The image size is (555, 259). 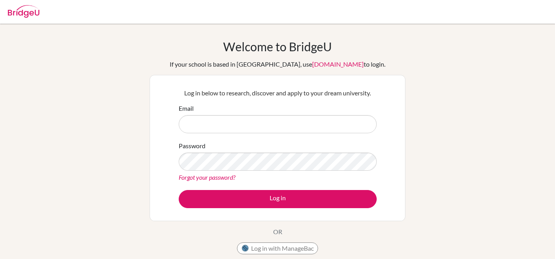 What do you see at coordinates (278, 199) in the screenshot?
I see `button: Log in` at bounding box center [278, 199].